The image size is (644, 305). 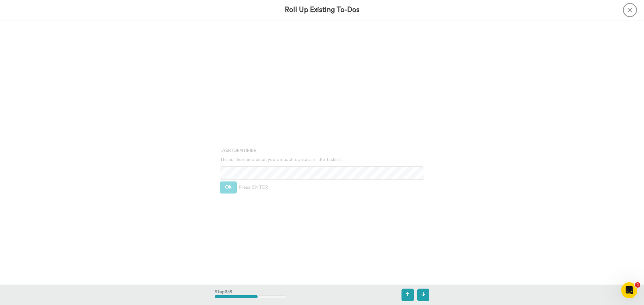 I want to click on span: Ok, so click(x=228, y=187).